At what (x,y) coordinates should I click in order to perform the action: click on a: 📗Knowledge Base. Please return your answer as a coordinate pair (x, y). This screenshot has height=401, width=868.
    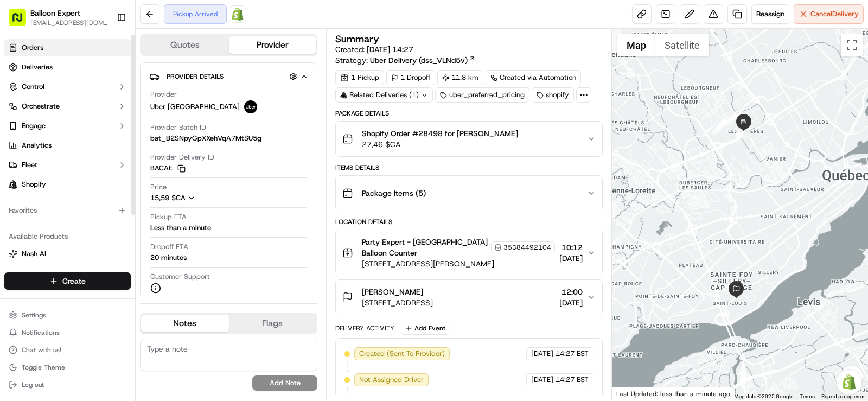
    Looking at the image, I should click on (47, 219).